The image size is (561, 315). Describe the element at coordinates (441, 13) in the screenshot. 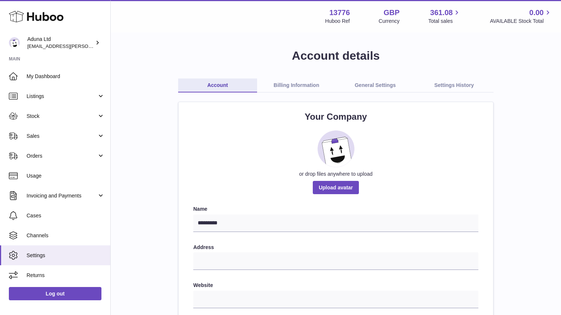

I see `span: 361.08` at that location.